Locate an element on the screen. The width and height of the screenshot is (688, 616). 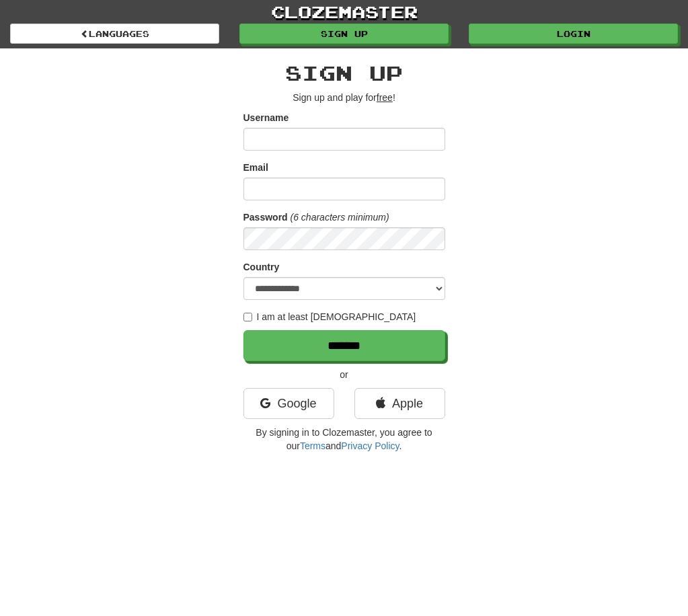
label: Username is located at coordinates (266, 118).